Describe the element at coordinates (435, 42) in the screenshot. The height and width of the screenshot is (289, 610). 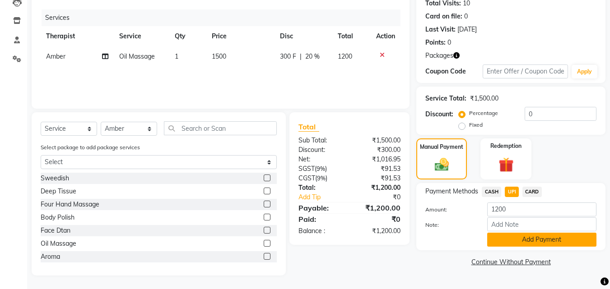
I see `div: Points:` at that location.